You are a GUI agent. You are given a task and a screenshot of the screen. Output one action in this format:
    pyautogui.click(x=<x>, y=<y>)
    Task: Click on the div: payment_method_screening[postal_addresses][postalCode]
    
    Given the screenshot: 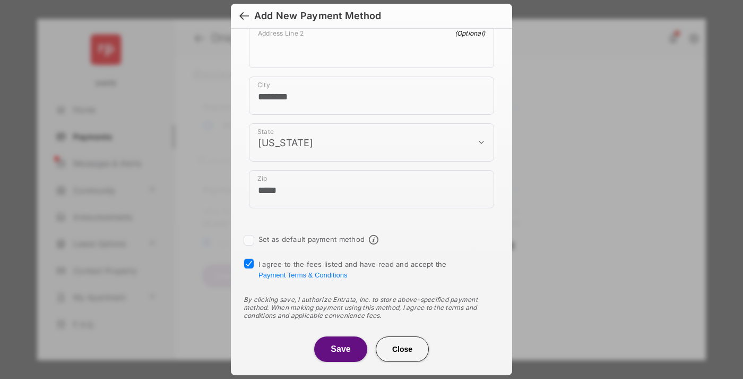 What is the action you would take?
    pyautogui.click(x=372, y=189)
    